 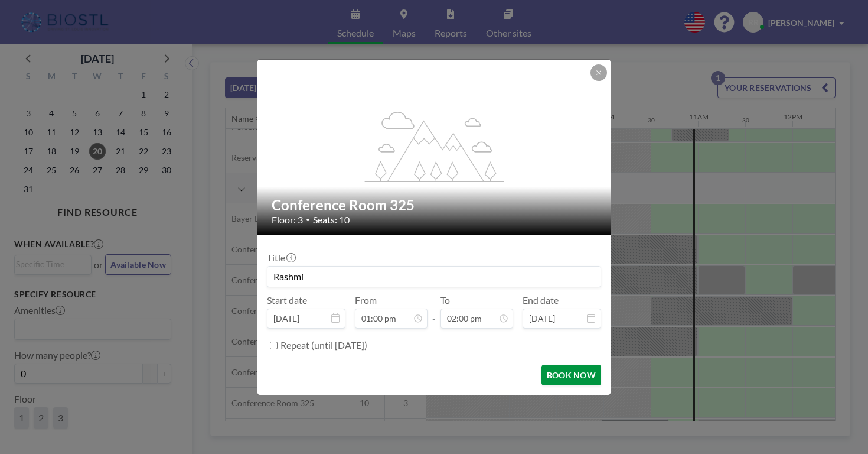 What do you see at coordinates (434, 277) in the screenshot?
I see `input: Rashmi's reservation` at bounding box center [434, 277].